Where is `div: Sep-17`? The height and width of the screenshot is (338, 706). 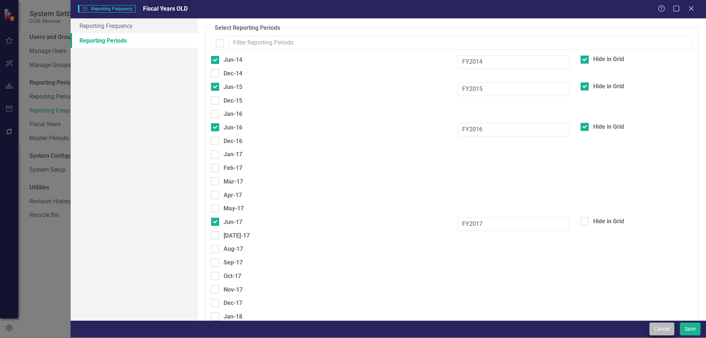 div: Sep-17 is located at coordinates (233, 262).